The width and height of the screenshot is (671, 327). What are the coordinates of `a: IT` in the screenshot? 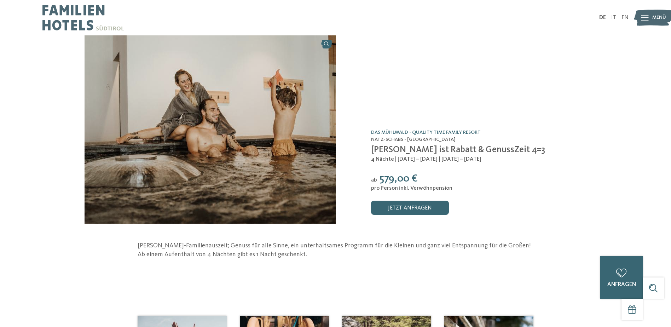 It's located at (614, 18).